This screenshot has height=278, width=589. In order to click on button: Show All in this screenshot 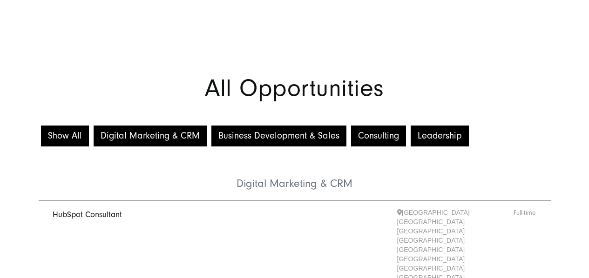, I will do `click(65, 136)`.